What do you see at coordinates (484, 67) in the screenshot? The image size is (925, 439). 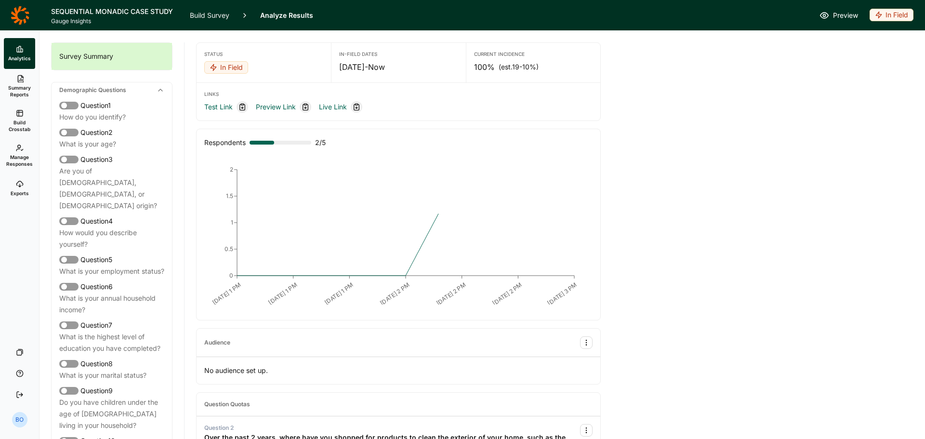 I see `span: 100%` at bounding box center [484, 67].